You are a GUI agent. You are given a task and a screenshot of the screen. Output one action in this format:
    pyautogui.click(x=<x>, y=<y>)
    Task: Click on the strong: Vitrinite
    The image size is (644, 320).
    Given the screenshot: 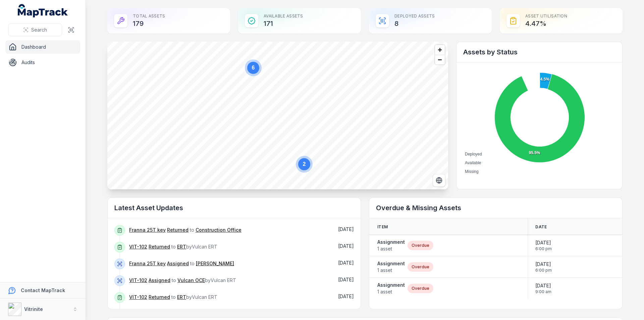 What is the action you would take?
    pyautogui.click(x=33, y=309)
    